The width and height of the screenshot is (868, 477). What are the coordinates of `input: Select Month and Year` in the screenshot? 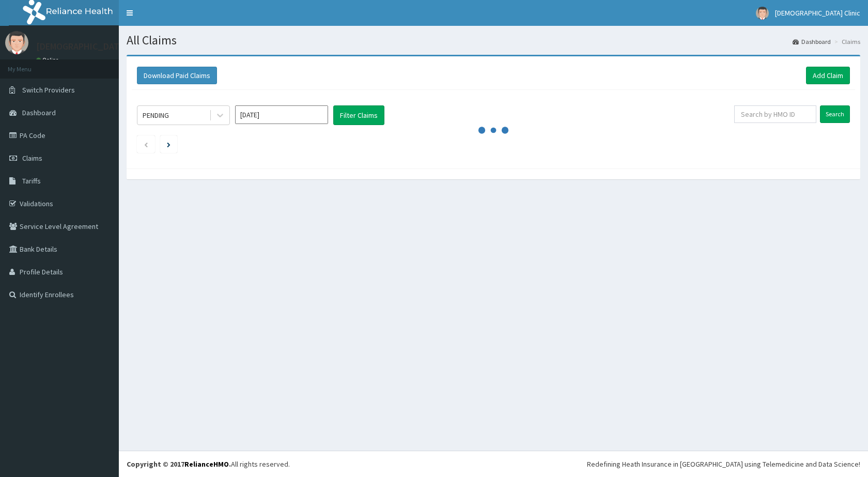 It's located at (282, 115).